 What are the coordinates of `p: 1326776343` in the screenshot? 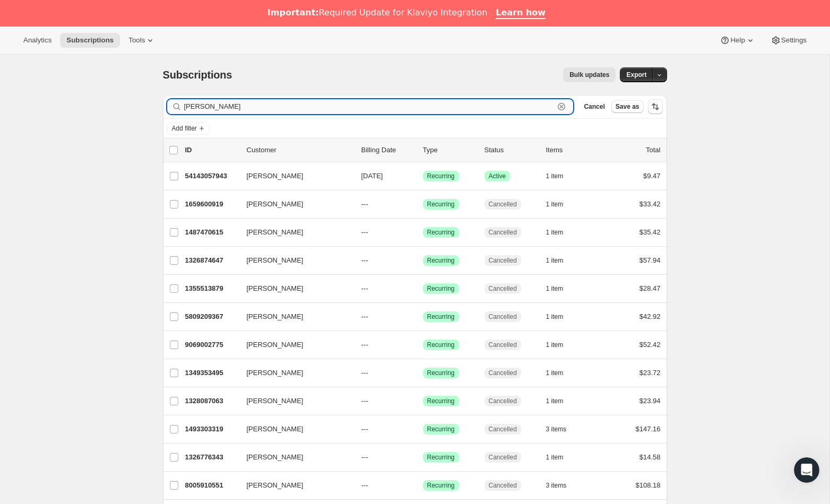 It's located at (212, 458).